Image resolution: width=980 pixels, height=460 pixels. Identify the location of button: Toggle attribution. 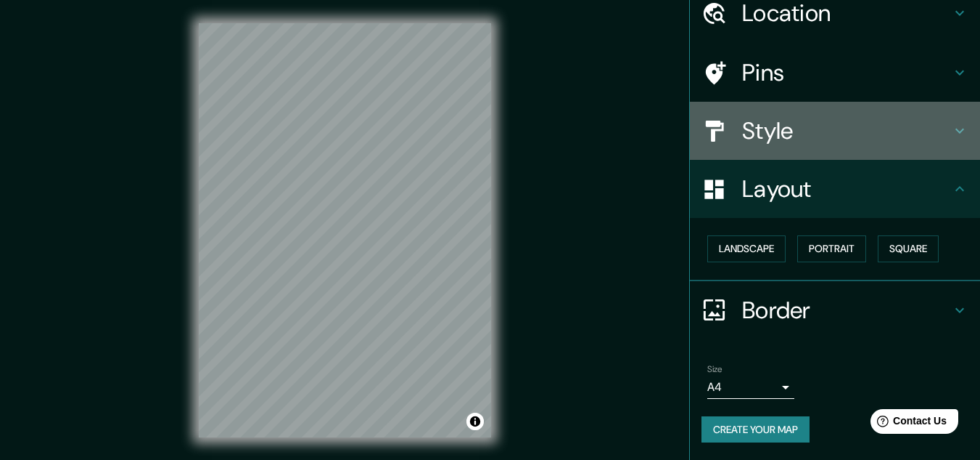
(475, 421).